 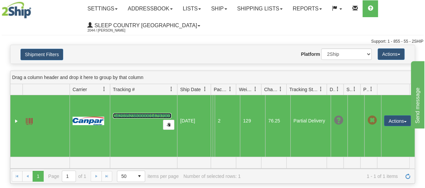 I want to click on label: Platform, so click(x=311, y=54).